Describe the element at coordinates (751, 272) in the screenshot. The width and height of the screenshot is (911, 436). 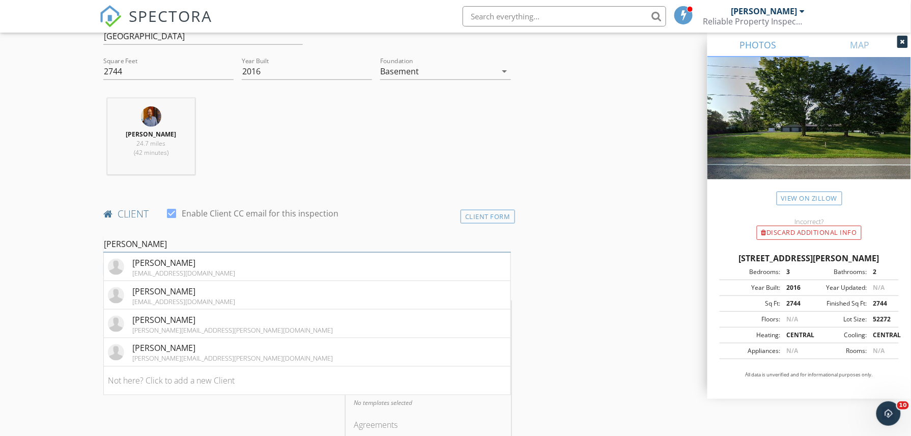
I see `div: Bedrooms:` at that location.